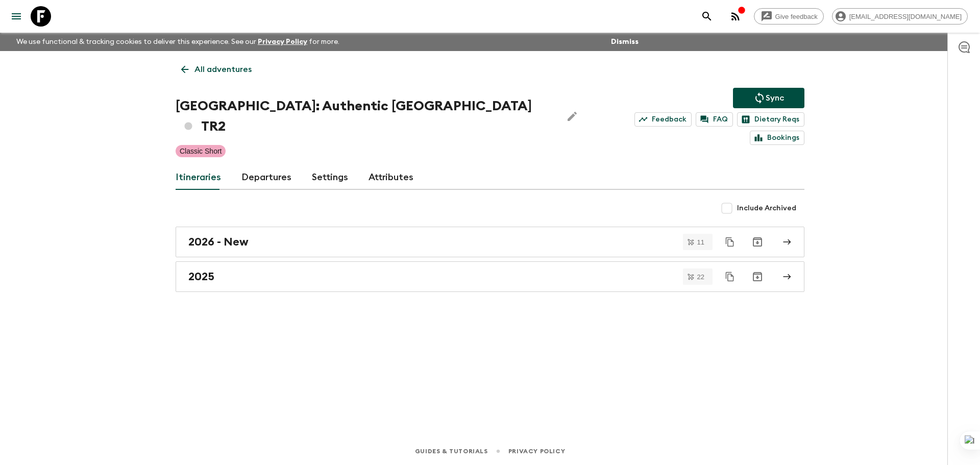 This screenshot has width=980, height=465. I want to click on h2: 2026 - New, so click(218, 242).